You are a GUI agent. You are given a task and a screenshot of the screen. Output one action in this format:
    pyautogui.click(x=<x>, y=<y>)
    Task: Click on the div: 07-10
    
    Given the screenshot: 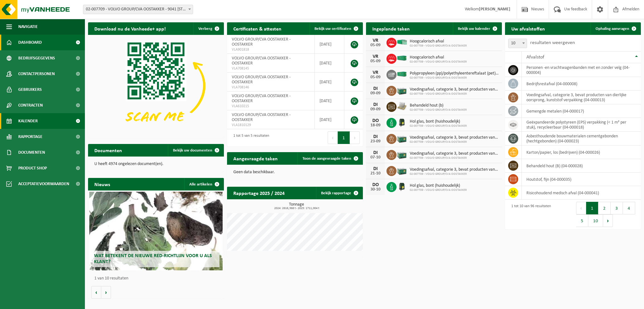 What is the action you would take?
    pyautogui.click(x=375, y=157)
    